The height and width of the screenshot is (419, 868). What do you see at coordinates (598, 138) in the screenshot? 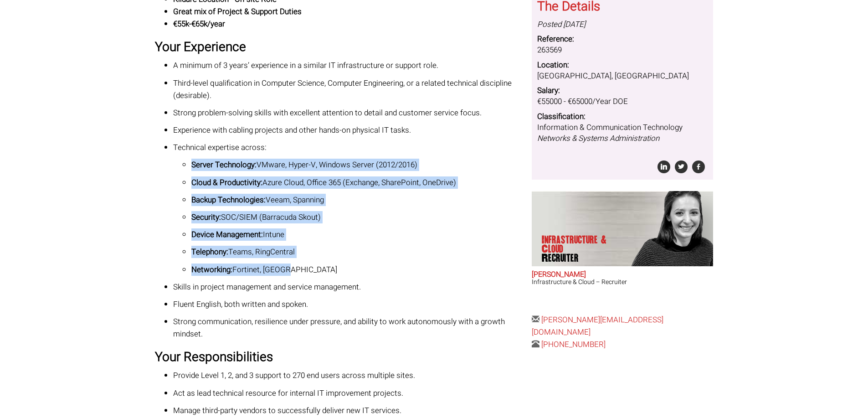
I see `i: Networks & Systems Administration` at bounding box center [598, 138].